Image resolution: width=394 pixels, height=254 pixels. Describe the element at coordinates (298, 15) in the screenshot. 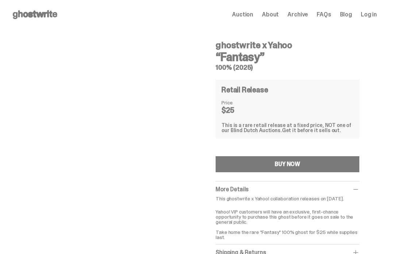

I see `a: Archive` at that location.